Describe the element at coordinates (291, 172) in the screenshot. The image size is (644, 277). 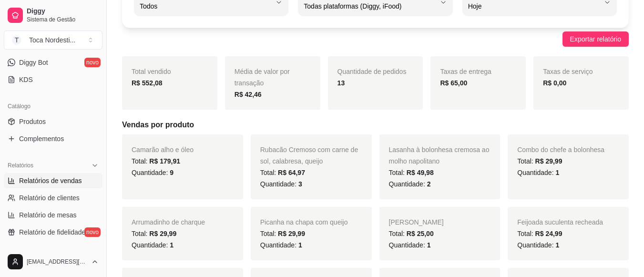
I see `span: R$ 64,97` at that location.